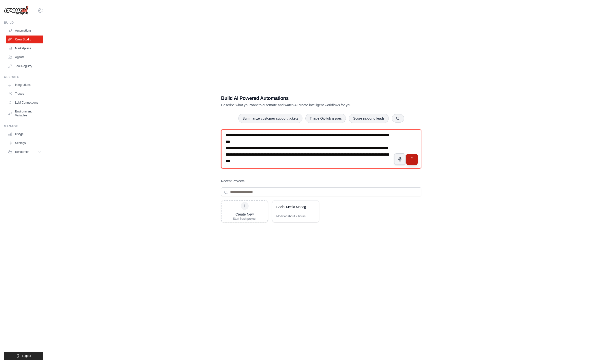 This screenshot has height=364, width=595. Describe the element at coordinates (25, 103) in the screenshot. I see `a: LLM Connections` at that location.